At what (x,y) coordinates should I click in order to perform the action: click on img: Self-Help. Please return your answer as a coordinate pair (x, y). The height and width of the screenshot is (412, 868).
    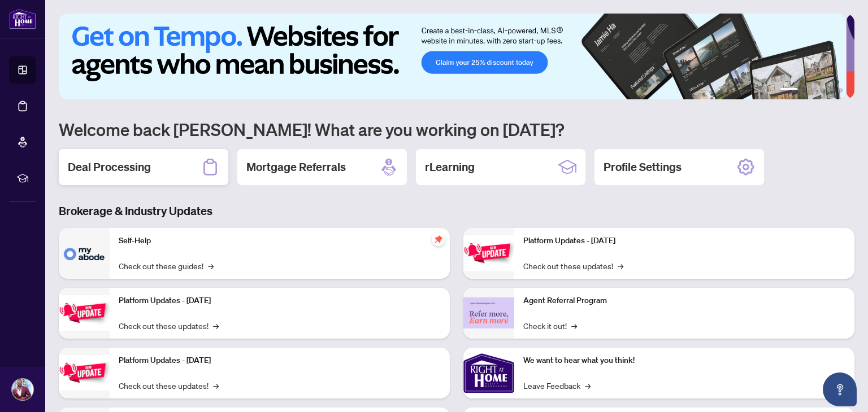
    Looking at the image, I should click on (84, 254).